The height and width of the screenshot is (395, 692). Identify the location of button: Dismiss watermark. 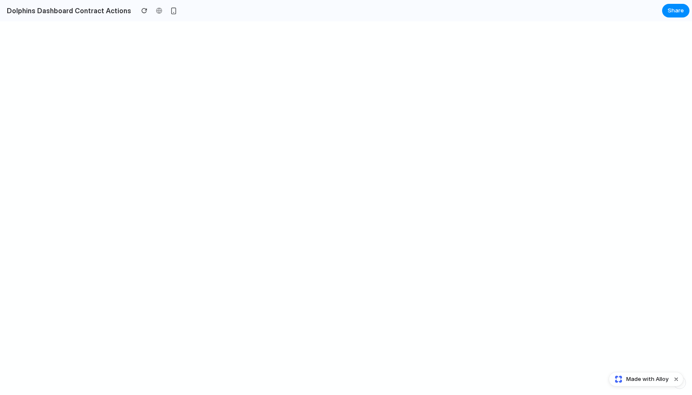
(676, 380).